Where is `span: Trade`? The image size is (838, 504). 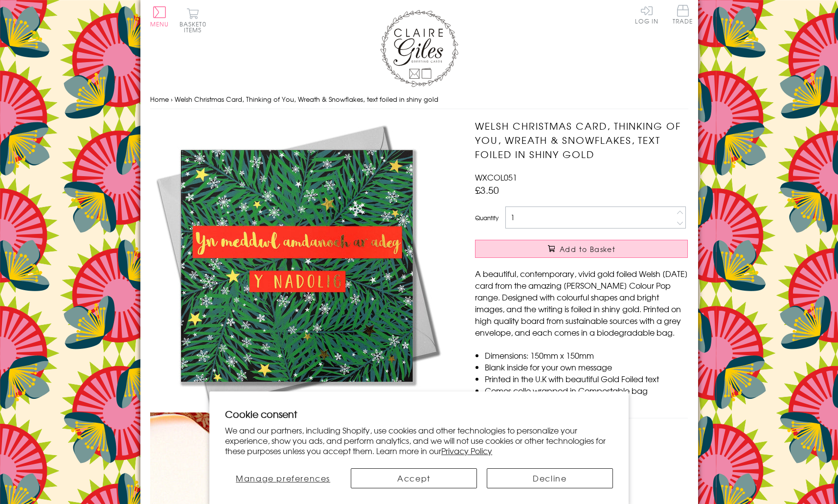 span: Trade is located at coordinates (683, 14).